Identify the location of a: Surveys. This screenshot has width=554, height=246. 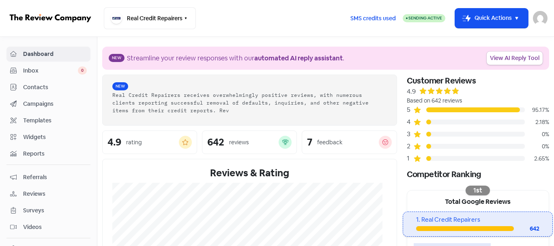
(48, 211).